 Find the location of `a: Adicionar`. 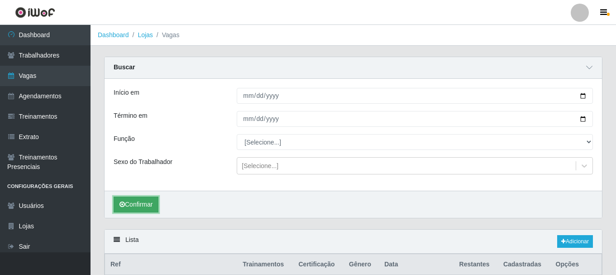

a: Adicionar is located at coordinates (575, 241).